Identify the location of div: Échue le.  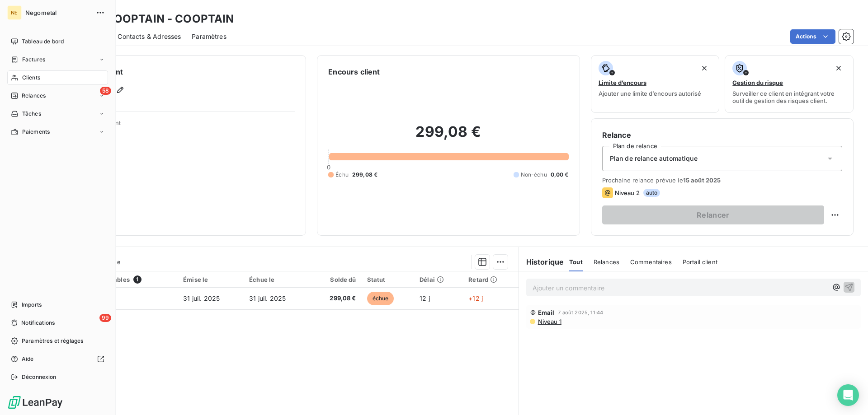
(277, 280).